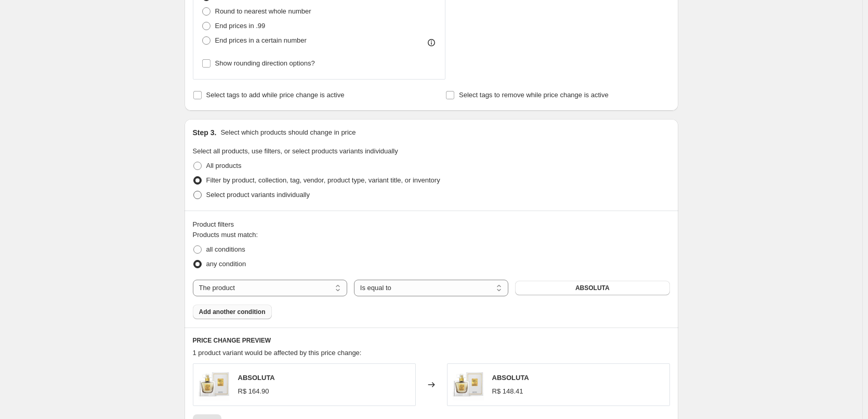  Describe the element at coordinates (277, 352) in the screenshot. I see `span: 1 product variant would be affected by this price change:` at that location.